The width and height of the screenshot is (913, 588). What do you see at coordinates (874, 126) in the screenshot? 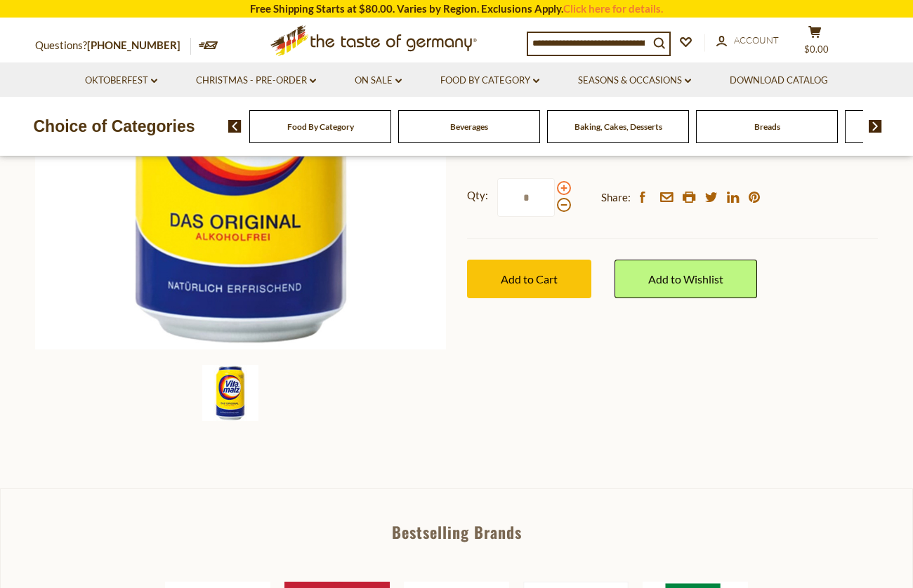
I see `img: next arrow` at bounding box center [874, 126].